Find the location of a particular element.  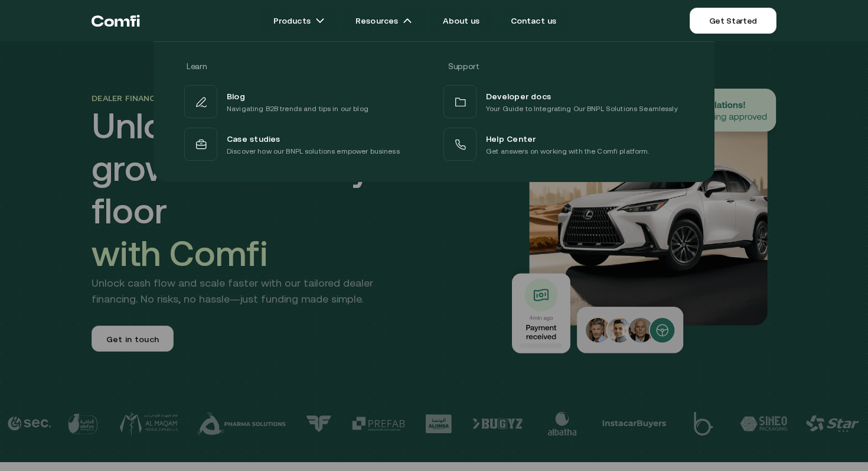

a: Help CenterGet answers on working with the Comfi platform. is located at coordinates (563, 144).